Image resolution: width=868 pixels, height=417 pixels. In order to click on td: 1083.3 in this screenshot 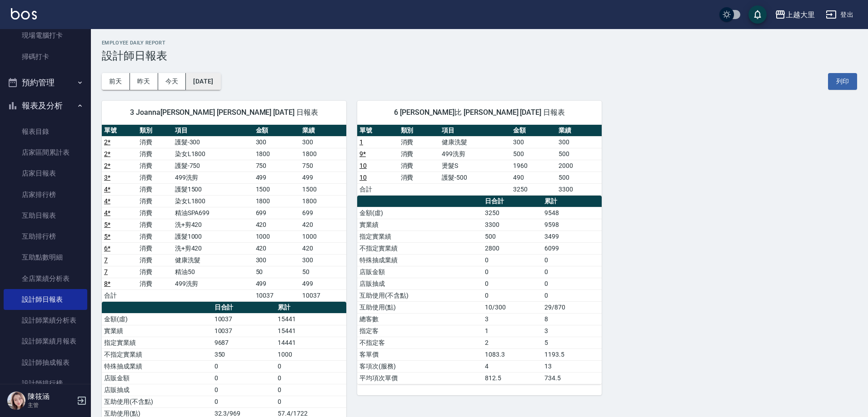, I will do `click(512, 355)`.